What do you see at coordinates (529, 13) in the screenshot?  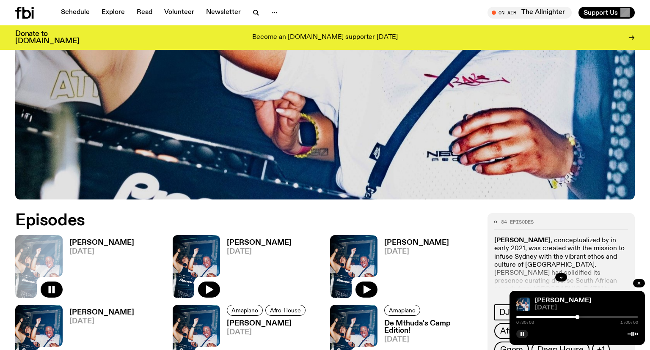 I see `button: On AirThe Allnighter` at bounding box center [529, 13].